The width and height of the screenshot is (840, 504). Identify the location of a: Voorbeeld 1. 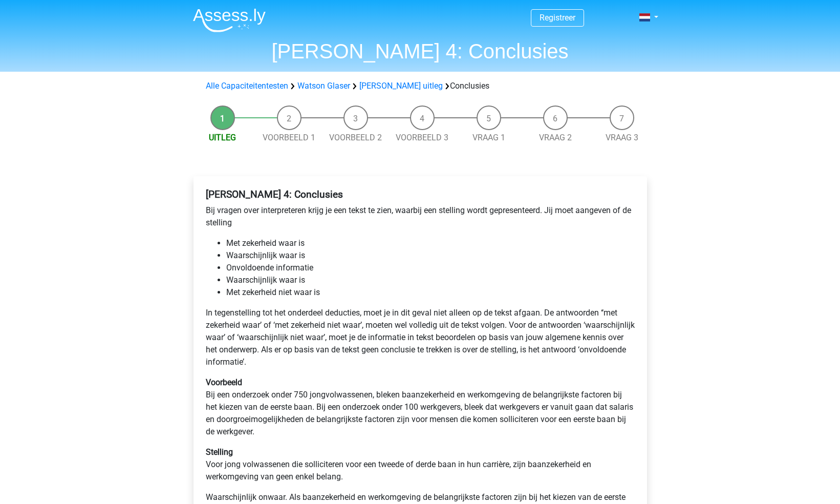
(289, 137).